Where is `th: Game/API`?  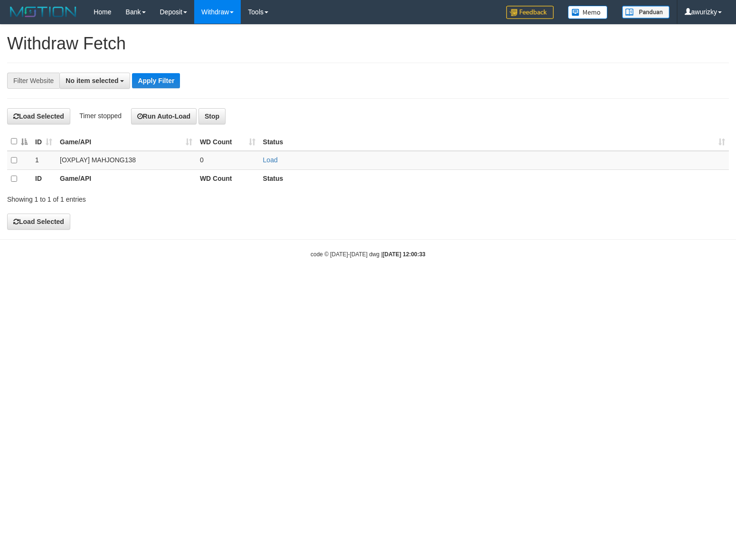
th: Game/API is located at coordinates (126, 179).